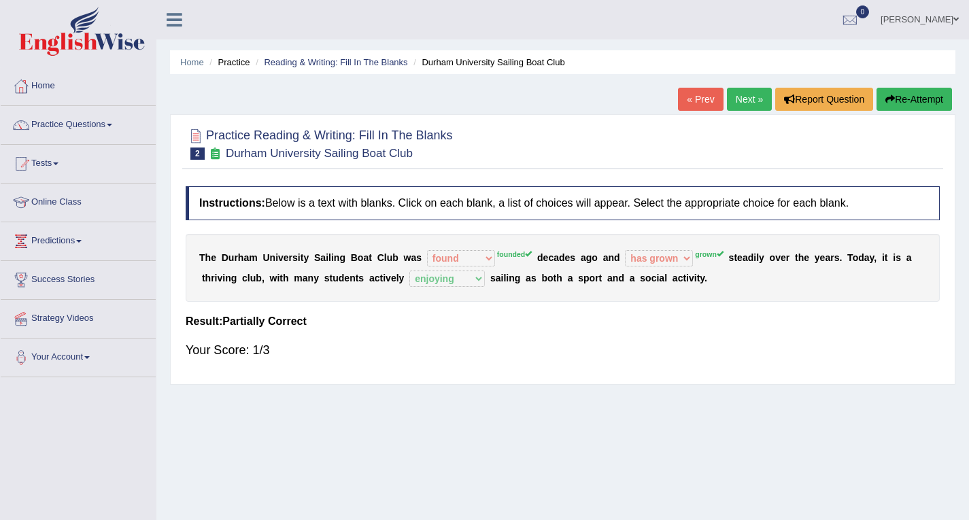  What do you see at coordinates (78, 317) in the screenshot?
I see `a: Strategy Videos` at bounding box center [78, 317].